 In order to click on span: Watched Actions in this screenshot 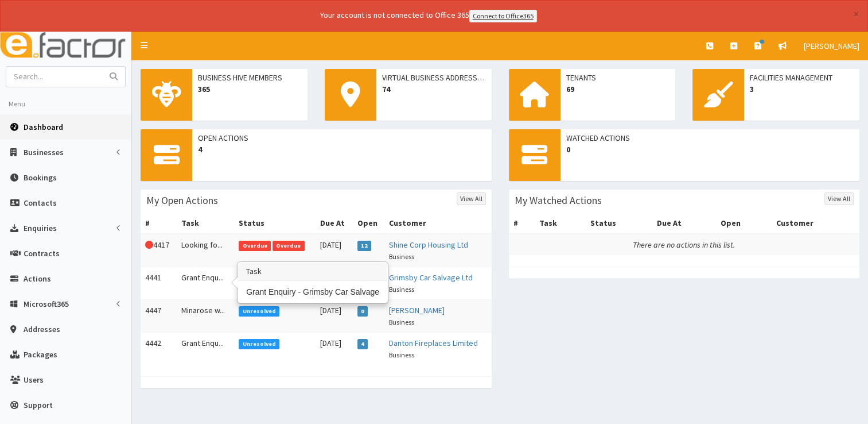, I will do `click(710, 138)`.